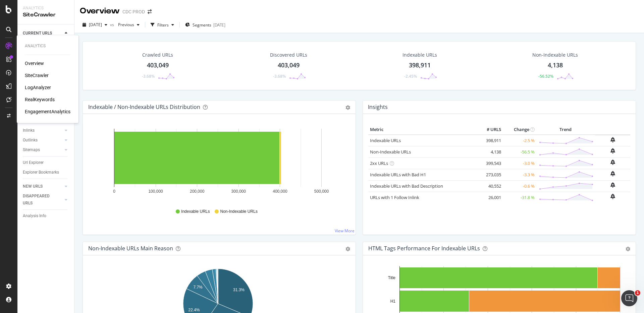 The image size is (644, 313). Describe the element at coordinates (519, 197) in the screenshot. I see `td: -31.8 %` at that location.